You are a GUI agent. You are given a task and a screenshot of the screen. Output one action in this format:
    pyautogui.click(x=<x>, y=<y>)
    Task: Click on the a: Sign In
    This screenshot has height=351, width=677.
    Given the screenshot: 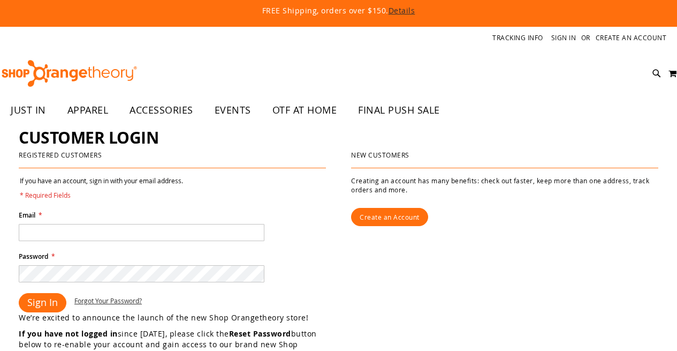 What is the action you would take?
    pyautogui.click(x=564, y=37)
    